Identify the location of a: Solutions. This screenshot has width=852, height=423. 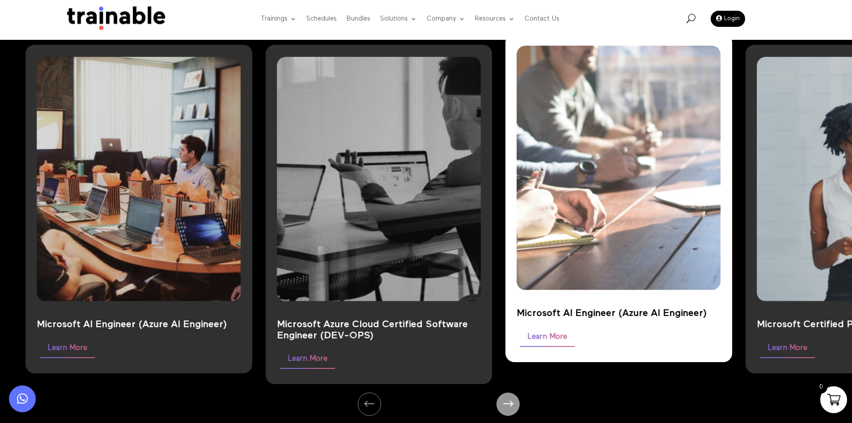
(399, 19).